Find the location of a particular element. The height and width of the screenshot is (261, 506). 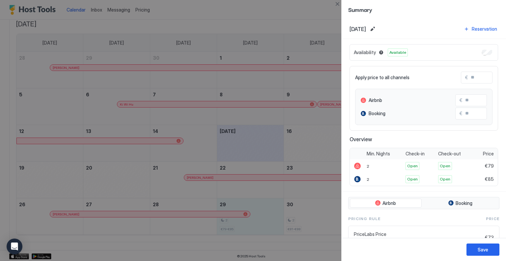

span: Apply price to all channels is located at coordinates (382, 77).